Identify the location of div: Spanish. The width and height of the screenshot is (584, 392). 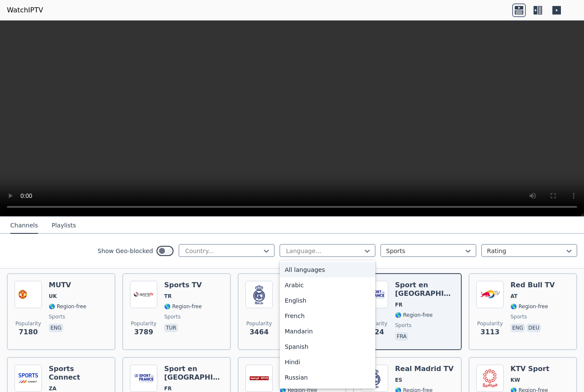
(327, 347).